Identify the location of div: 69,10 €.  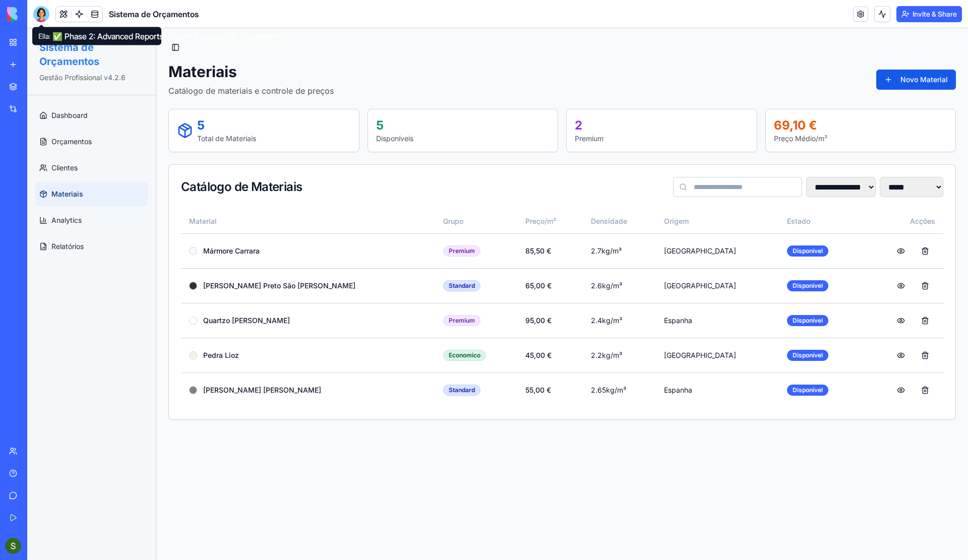
(834, 98).